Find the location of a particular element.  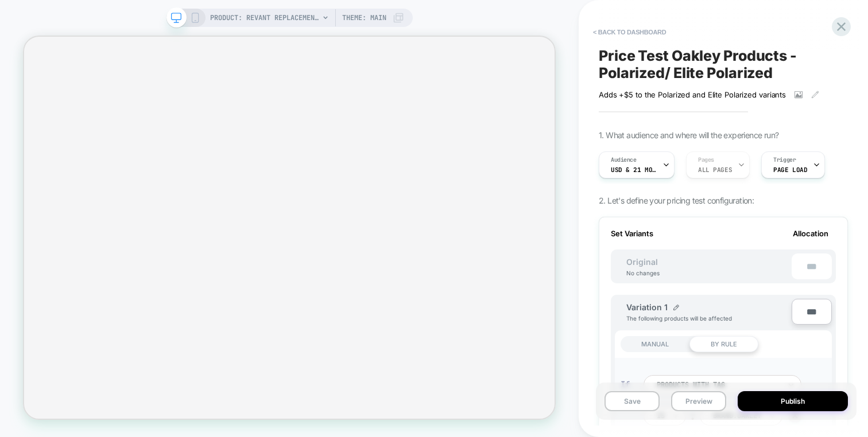

span: Price Test Oakley Products - Polarized/ Elite Polarized is located at coordinates (723, 64).